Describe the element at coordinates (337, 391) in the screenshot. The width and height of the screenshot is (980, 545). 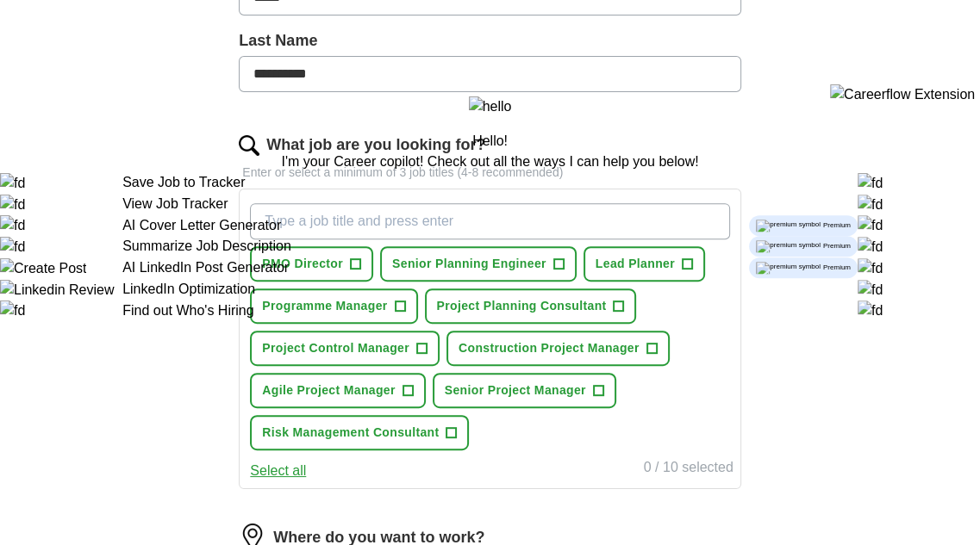
I see `button: Agile Project Manager` at that location.